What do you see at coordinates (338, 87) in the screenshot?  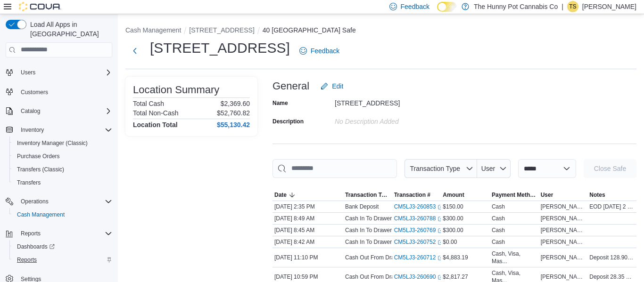 I see `span: Edit` at bounding box center [338, 87].